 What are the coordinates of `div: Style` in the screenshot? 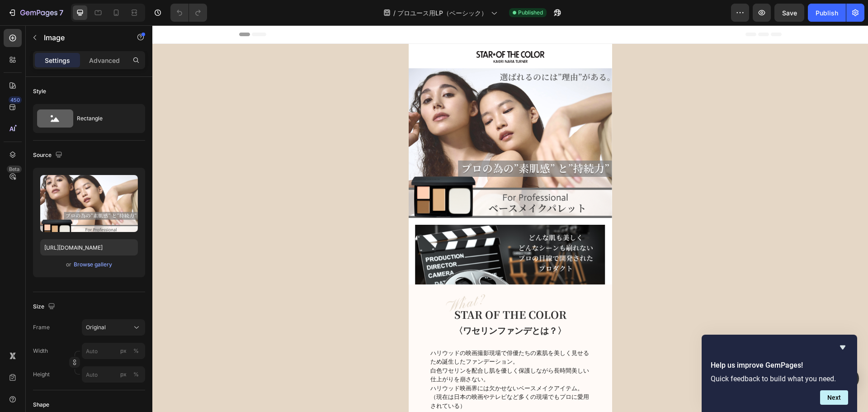 It's located at (40, 91).